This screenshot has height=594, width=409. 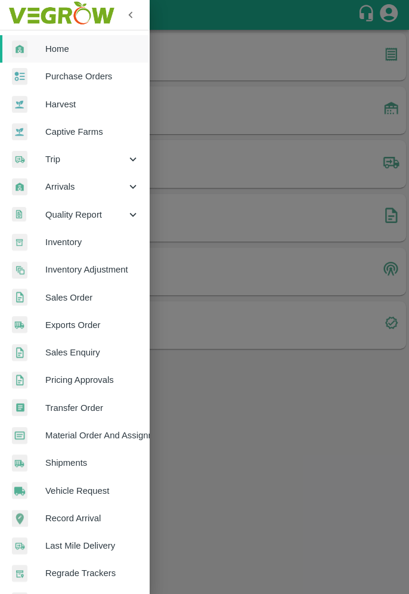 What do you see at coordinates (20, 76) in the screenshot?
I see `img: reciept` at bounding box center [20, 76].